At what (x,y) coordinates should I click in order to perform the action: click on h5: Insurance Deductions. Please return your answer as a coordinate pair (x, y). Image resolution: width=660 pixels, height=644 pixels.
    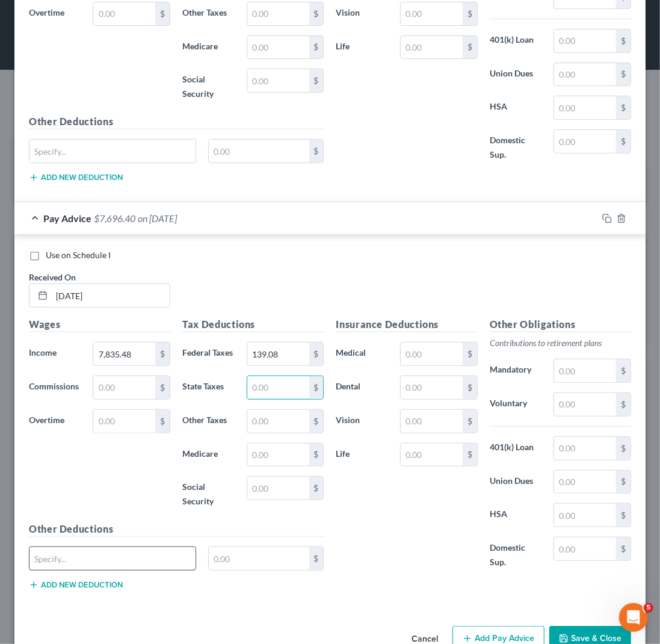
    Looking at the image, I should click on (407, 324).